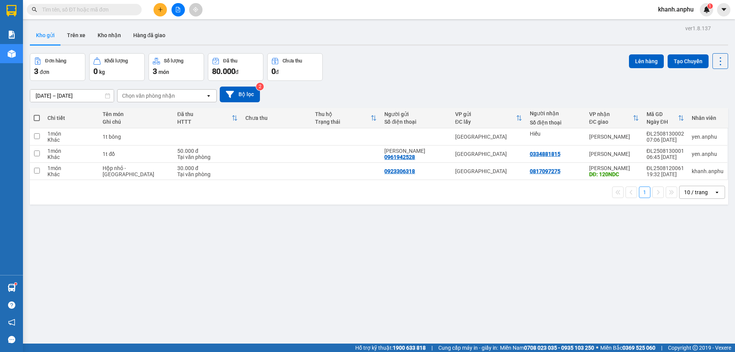  I want to click on div: Đơn hàng, so click(55, 61).